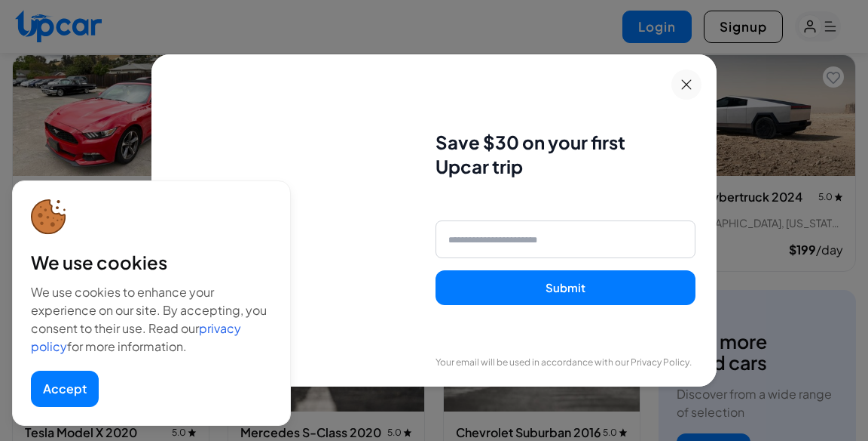 The height and width of the screenshot is (441, 868). What do you see at coordinates (565, 362) in the screenshot?
I see `p: Your email will be used in accordance with our Privacy Policy.` at bounding box center [565, 362].